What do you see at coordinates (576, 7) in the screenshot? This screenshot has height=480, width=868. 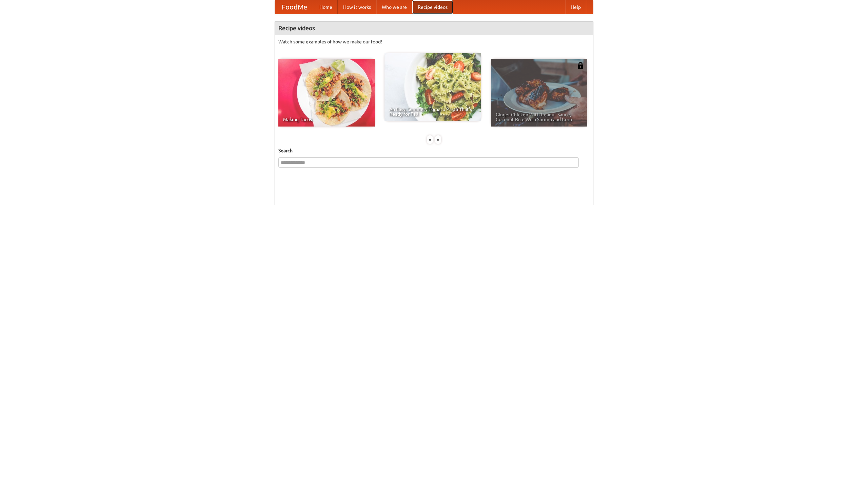 I see `a: Help` at bounding box center [576, 7].